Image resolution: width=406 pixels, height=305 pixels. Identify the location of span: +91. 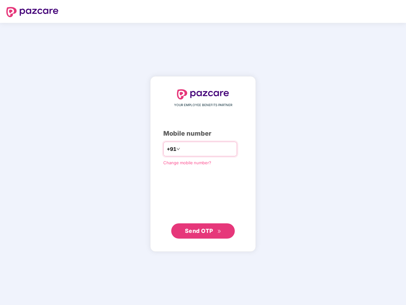
(172, 149).